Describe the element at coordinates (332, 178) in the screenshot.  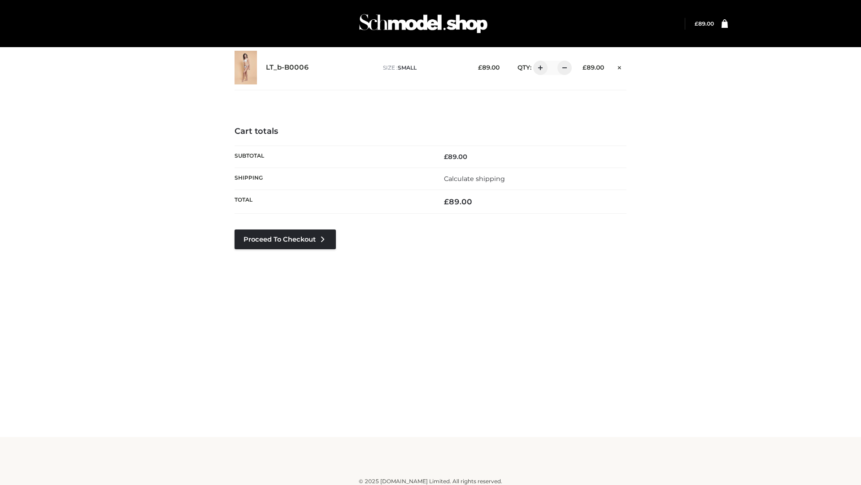
I see `th: Shipping` at that location.